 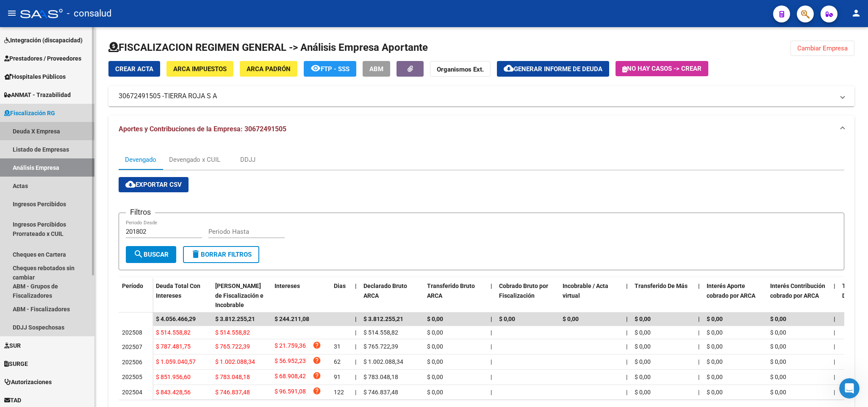 I want to click on span: $ 96.591,08, so click(x=290, y=393).